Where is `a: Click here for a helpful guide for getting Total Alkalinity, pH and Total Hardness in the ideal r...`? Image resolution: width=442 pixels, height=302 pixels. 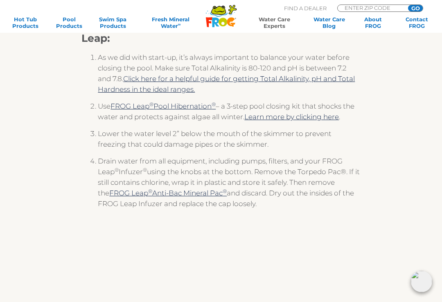 a: Click here for a helpful guide for getting Total Alkalinity, pH and Total Hardness in the ideal r... is located at coordinates (226, 84).